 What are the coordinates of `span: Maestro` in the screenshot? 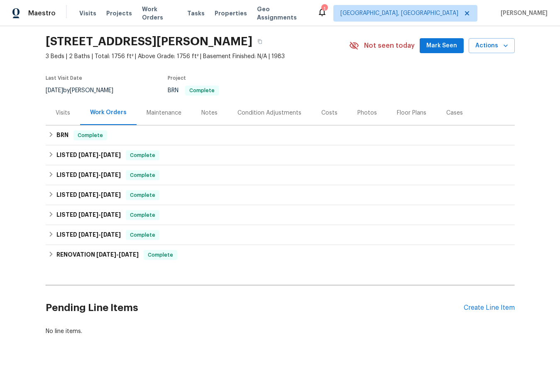 It's located at (42, 13).